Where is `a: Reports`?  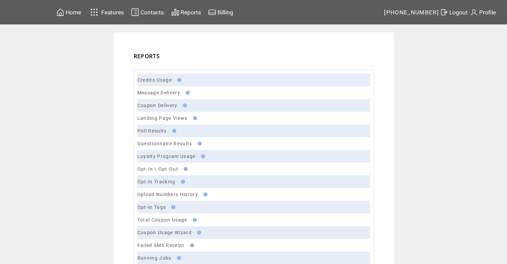 a: Reports is located at coordinates (186, 12).